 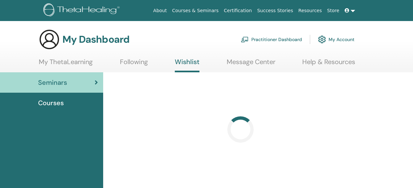 I want to click on a: About, so click(x=160, y=11).